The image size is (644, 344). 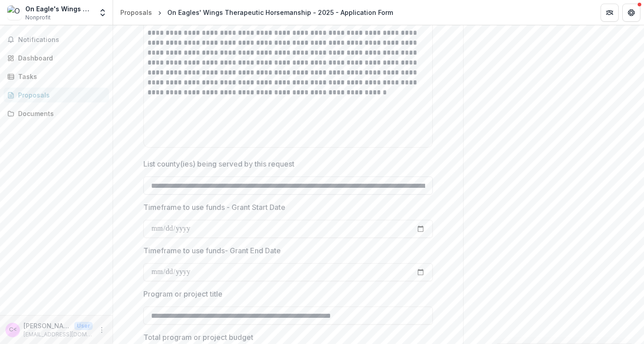 What do you see at coordinates (59, 9) in the screenshot?
I see `div: On Eagle's Wings Therapeutic Horsemanship` at bounding box center [59, 9].